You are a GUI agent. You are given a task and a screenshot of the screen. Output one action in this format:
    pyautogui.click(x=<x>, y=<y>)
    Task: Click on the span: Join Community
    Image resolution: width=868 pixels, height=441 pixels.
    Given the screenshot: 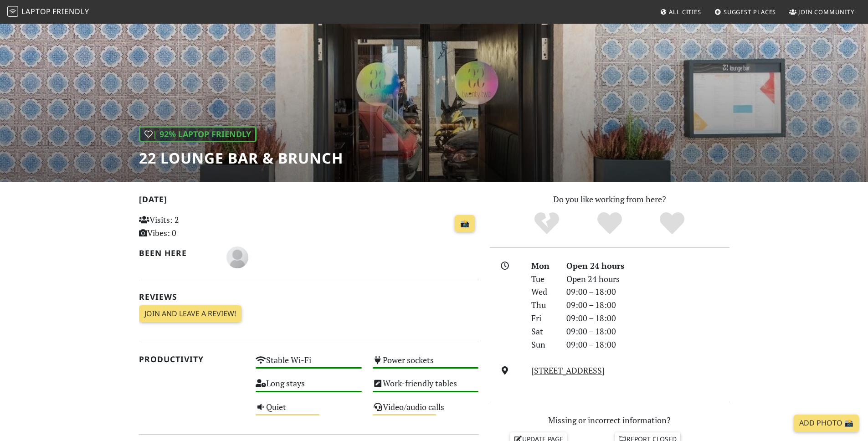 What is the action you would take?
    pyautogui.click(x=826, y=12)
    